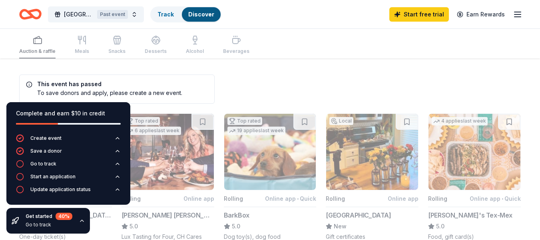 The height and width of the screenshot is (240, 540). What do you see at coordinates (68, 113) in the screenshot?
I see `div: Complete and earn $10 in credit` at bounding box center [68, 113].